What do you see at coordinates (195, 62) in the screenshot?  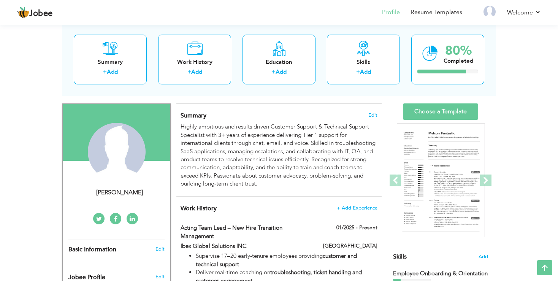 I see `div: Work History` at bounding box center [195, 62].